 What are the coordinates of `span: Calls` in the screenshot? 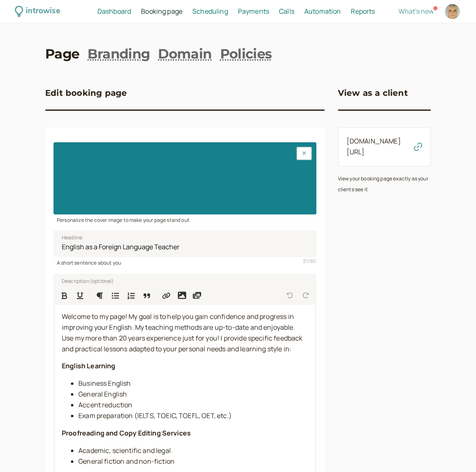 It's located at (287, 11).